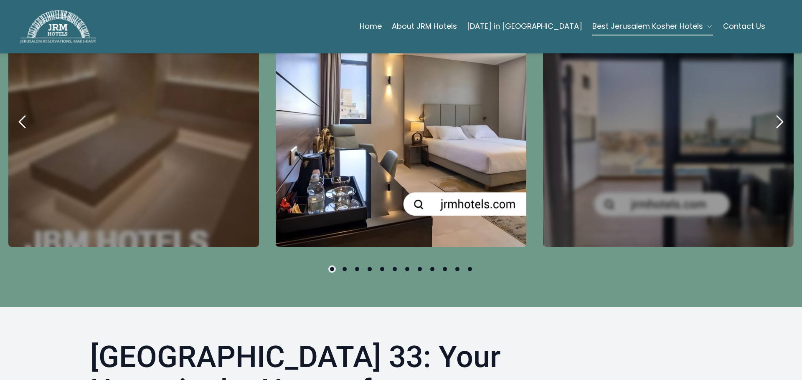  What do you see at coordinates (779, 122) in the screenshot?
I see `button: next` at bounding box center [779, 122].